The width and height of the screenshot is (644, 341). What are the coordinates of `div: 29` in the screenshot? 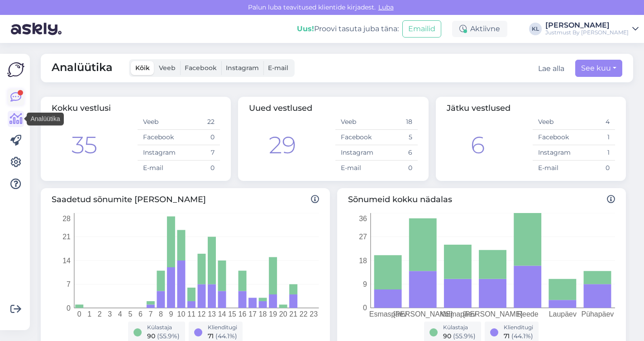 It's located at (282, 145).